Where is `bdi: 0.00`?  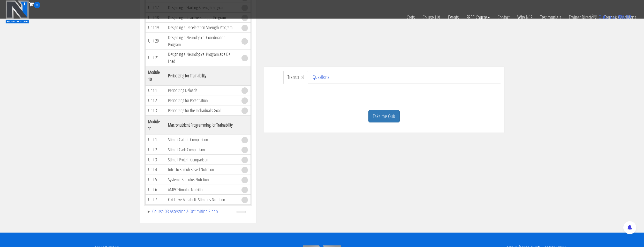
bdi: 0.00 is located at coordinates (625, 17).